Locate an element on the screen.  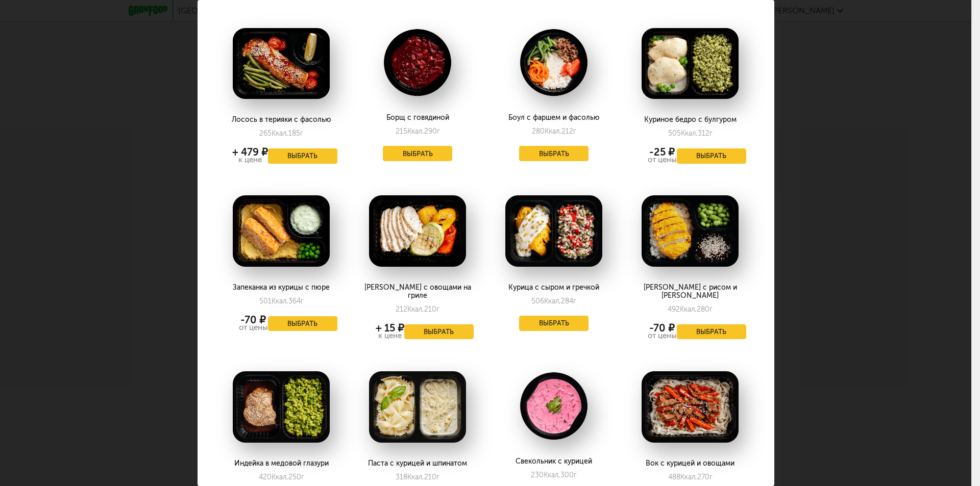
div: Свекольник с курицей is located at coordinates (553, 462).